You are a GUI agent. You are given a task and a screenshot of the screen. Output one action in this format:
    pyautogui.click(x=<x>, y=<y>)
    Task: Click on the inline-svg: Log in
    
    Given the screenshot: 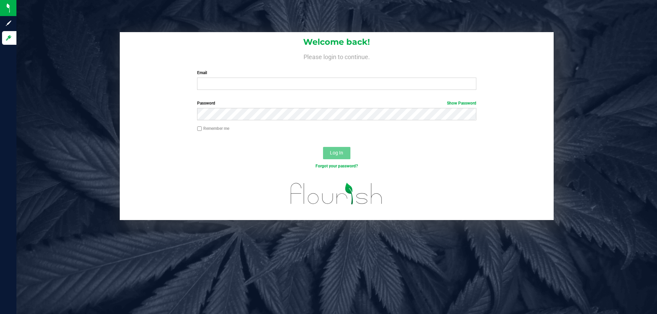 What is the action you would take?
    pyautogui.click(x=9, y=38)
    